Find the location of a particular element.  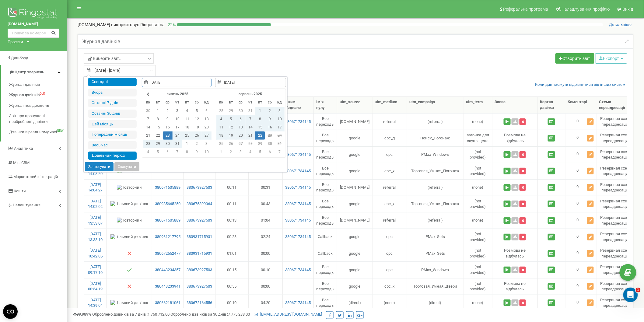

td: 22 is located at coordinates (260, 135).